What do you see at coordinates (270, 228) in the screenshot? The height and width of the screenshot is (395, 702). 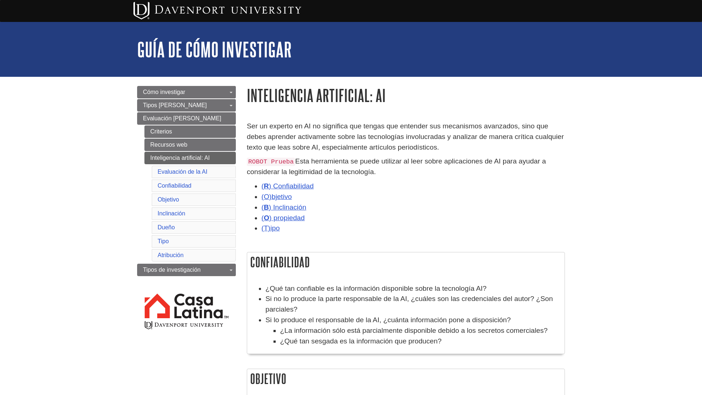 I see `a: (T)ipo​` at bounding box center [270, 228].